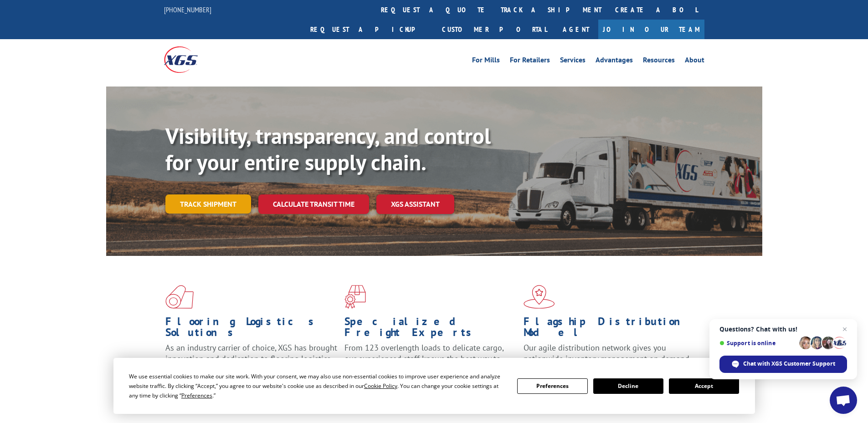 Image resolution: width=868 pixels, height=423 pixels. I want to click on span: Our agile distribution network gives you nationwide inventory management on demand., so click(608, 353).